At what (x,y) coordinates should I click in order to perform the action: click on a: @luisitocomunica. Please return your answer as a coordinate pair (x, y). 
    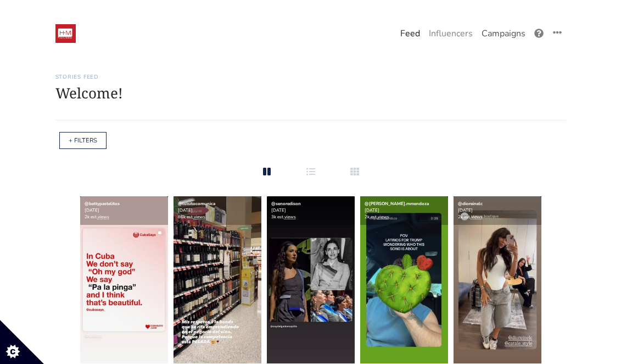
    Looking at the image, I should click on (196, 203).